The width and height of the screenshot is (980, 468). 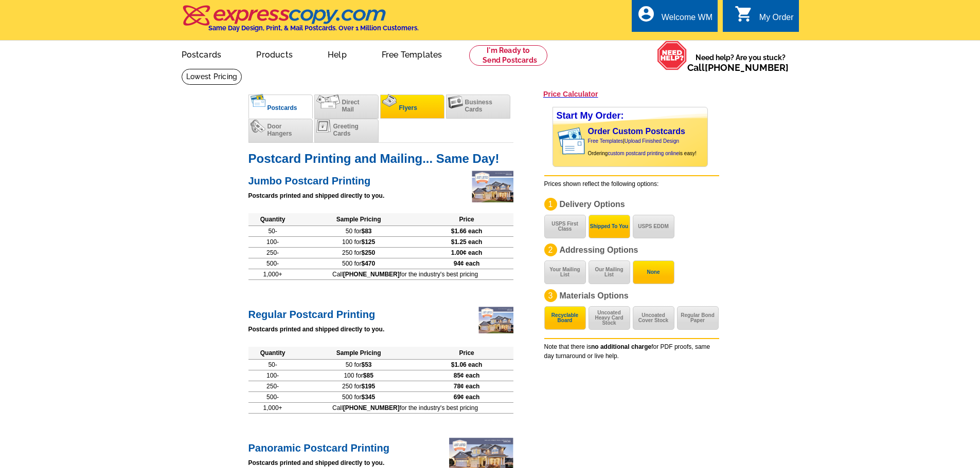 What do you see at coordinates (337, 54) in the screenshot?
I see `a: Help` at bounding box center [337, 54].